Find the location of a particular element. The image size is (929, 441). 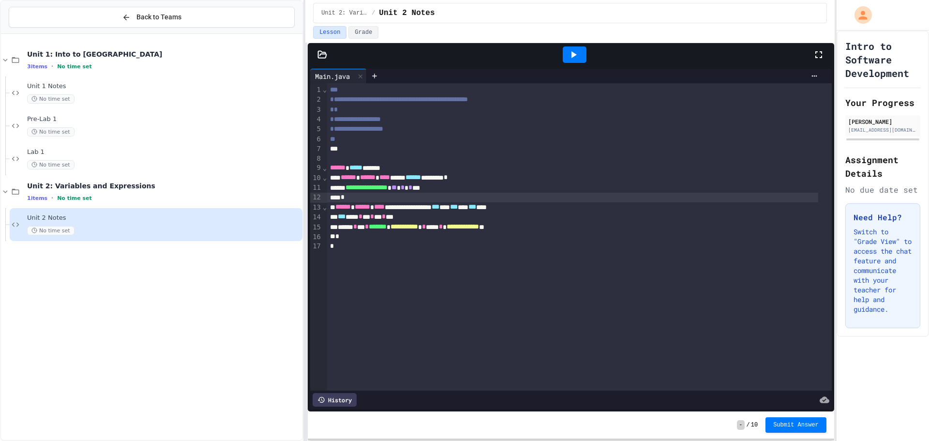

div: 12 is located at coordinates (316, 197).